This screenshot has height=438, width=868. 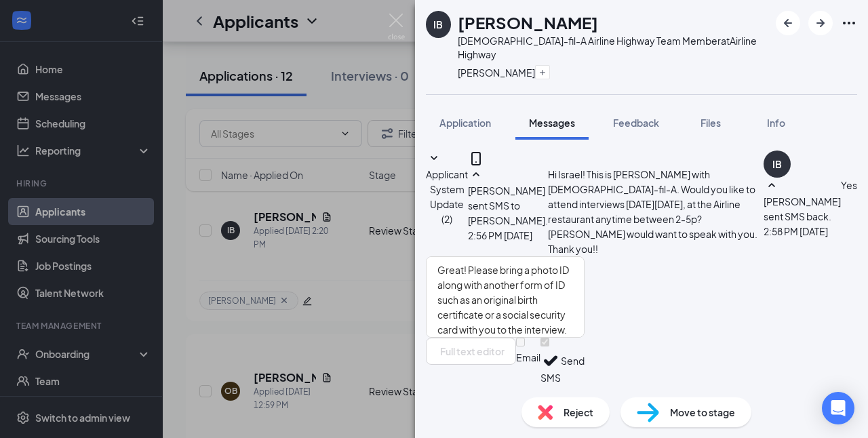 What do you see at coordinates (528, 357) in the screenshot?
I see `div: Email` at bounding box center [528, 357].